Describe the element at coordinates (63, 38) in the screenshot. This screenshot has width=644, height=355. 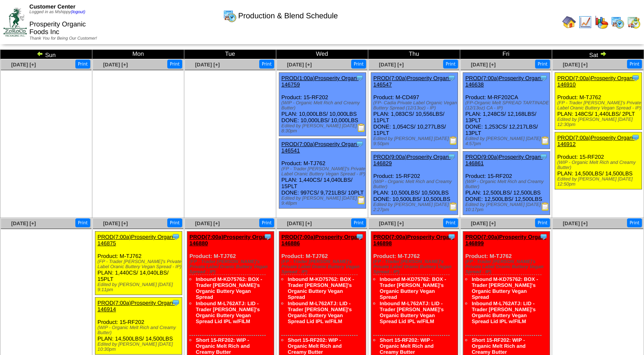
I see `span: Thank You for Being Our Customer!` at that location.